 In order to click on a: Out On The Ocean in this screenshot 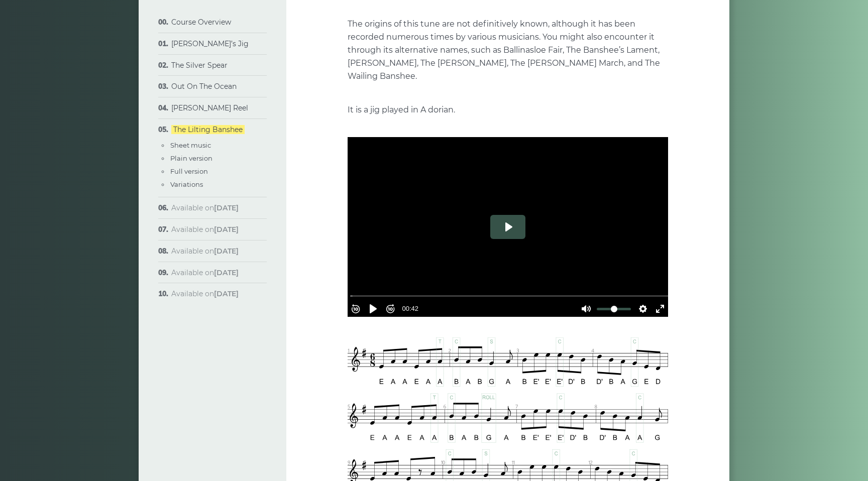, I will do `click(204, 87)`.